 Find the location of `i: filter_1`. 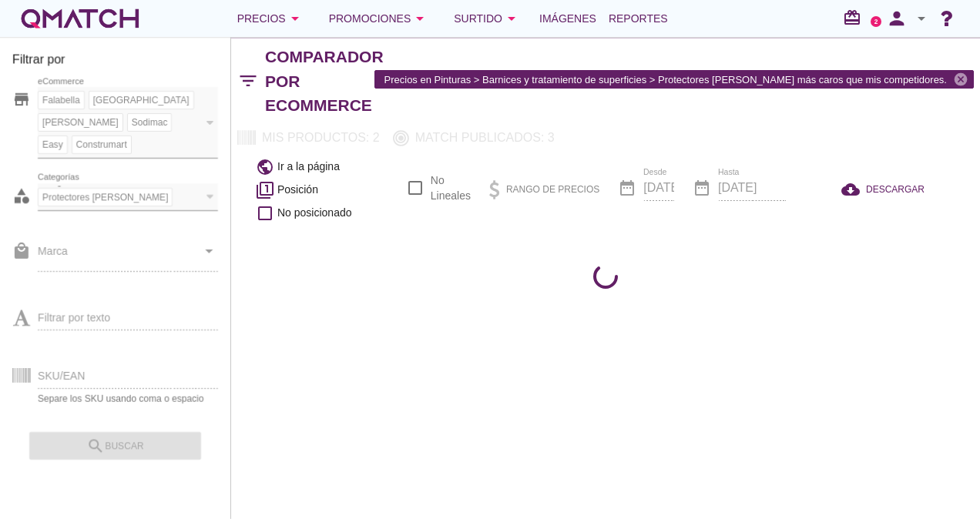

i: filter_1 is located at coordinates (265, 190).